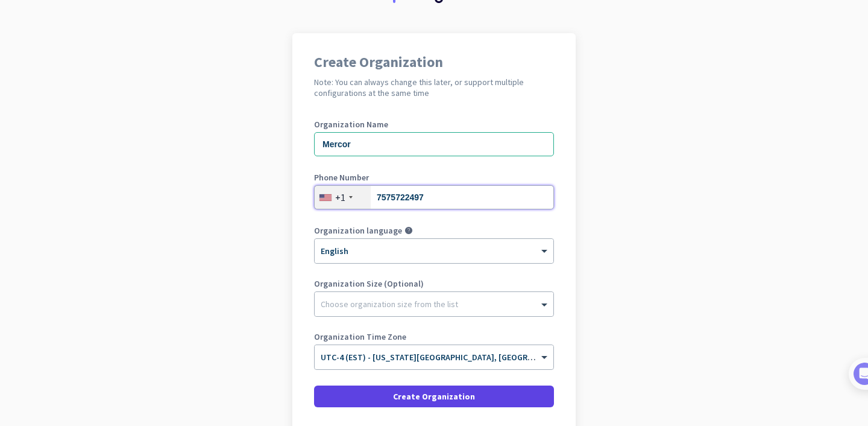 This screenshot has width=868, height=426. I want to click on label: Organization Size (Optional), so click(434, 284).